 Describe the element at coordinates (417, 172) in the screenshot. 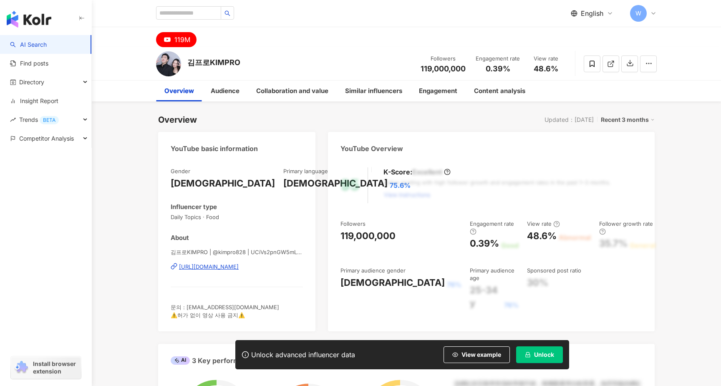

I see `div: K-Score :` at that location.